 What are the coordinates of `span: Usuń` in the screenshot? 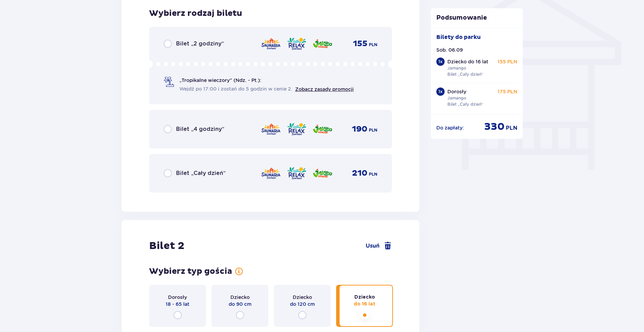 It's located at (372, 246).